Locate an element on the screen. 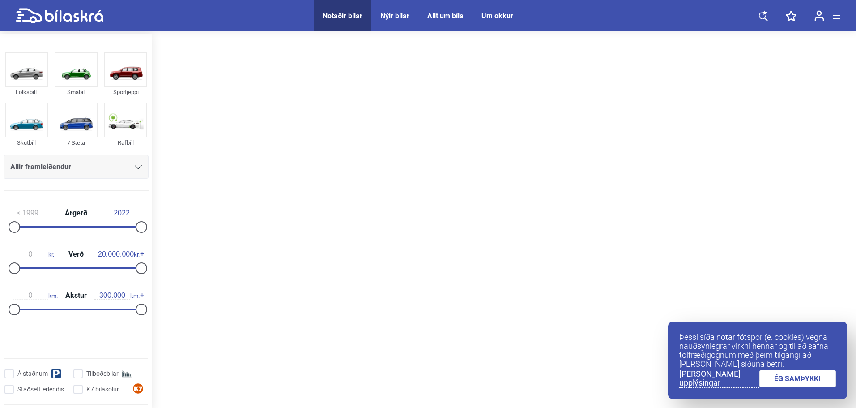 The width and height of the screenshot is (856, 408). span: Tilboðsbílar is located at coordinates (102, 373).